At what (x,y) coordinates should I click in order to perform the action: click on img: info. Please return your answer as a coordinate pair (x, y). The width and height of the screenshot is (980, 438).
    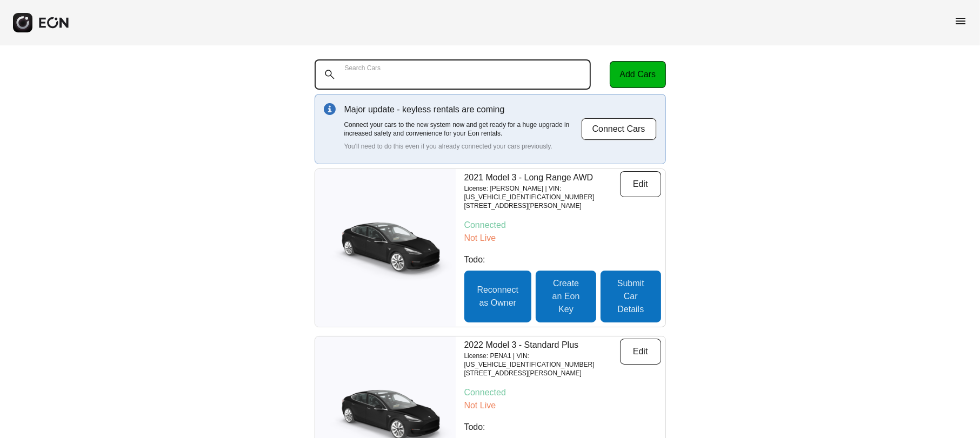
    Looking at the image, I should click on (330, 109).